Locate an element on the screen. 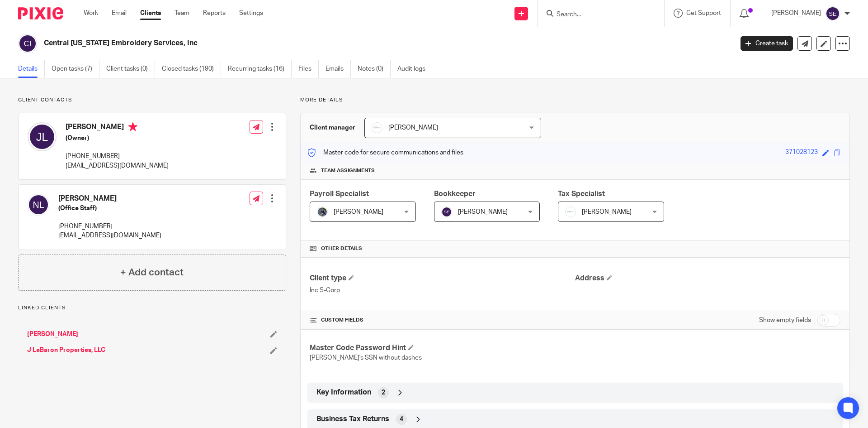 The image size is (868, 428). a: Audit logs is located at coordinates (415, 69).